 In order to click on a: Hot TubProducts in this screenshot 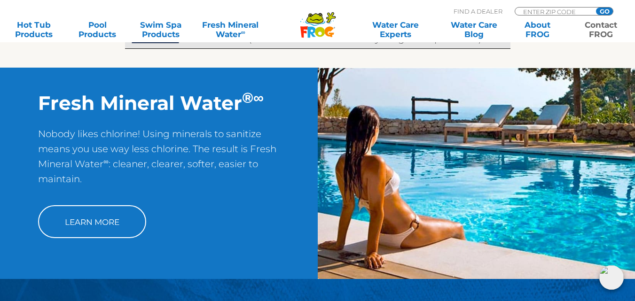, I will do `click(34, 30)`.